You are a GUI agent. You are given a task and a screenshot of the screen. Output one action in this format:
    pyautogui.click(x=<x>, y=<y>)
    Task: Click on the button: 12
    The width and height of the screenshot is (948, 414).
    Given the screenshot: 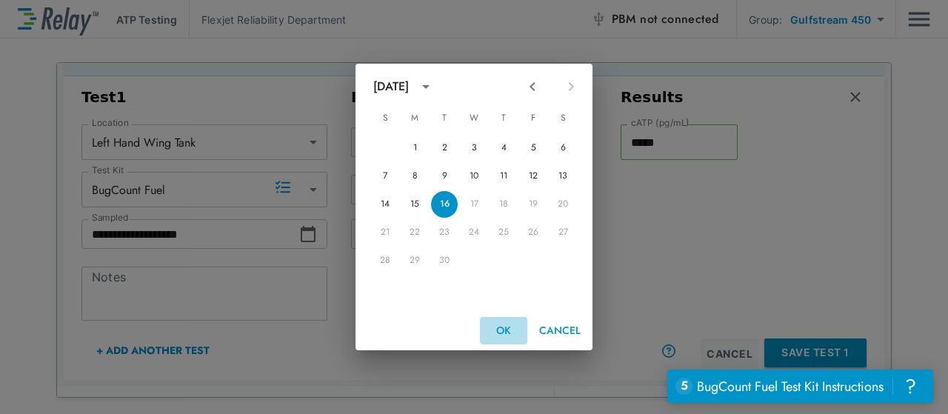 What is the action you would take?
    pyautogui.click(x=533, y=176)
    